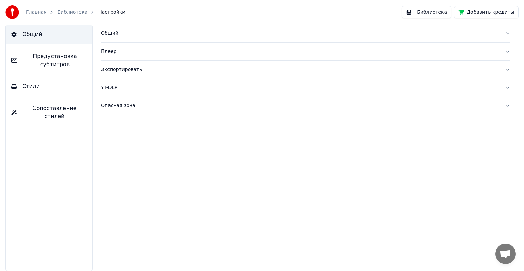  I want to click on button: Опасная зона, so click(306, 106).